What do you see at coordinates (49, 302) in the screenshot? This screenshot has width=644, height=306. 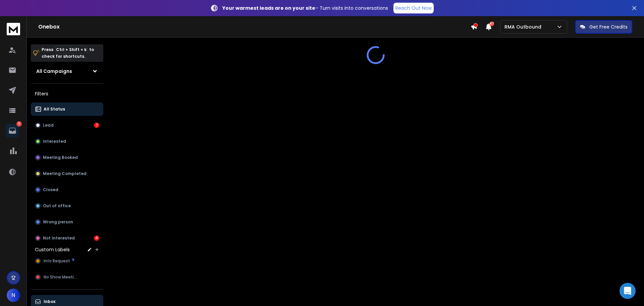 I see `p: Inbox` at bounding box center [49, 302].